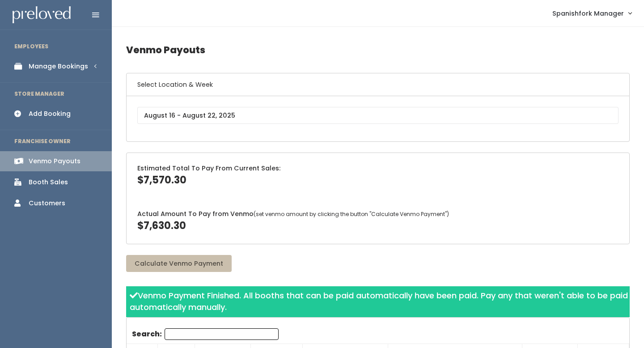 The width and height of the screenshot is (644, 348). I want to click on span: (set venmo amount by clicking the button "Calculate Venmo Payment"), so click(351, 214).